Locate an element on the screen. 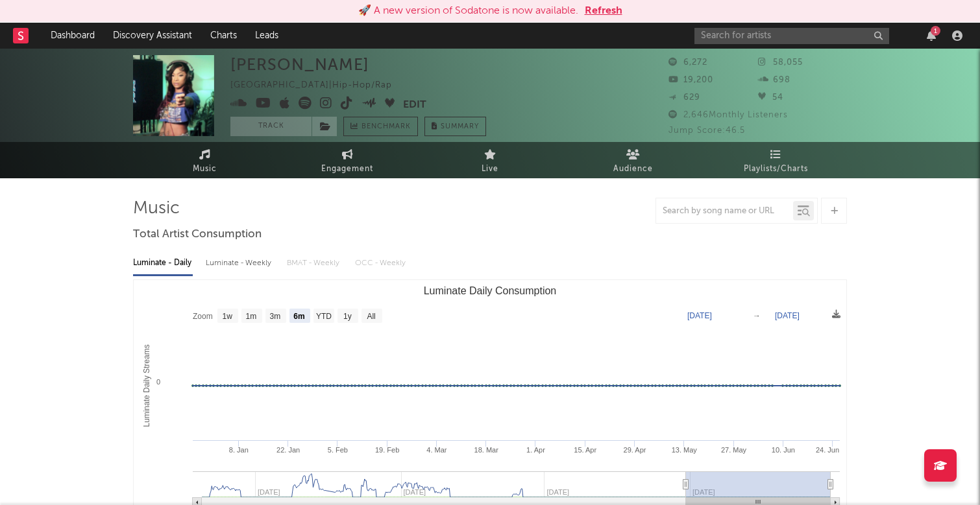  a: Engagement is located at coordinates (348, 160).